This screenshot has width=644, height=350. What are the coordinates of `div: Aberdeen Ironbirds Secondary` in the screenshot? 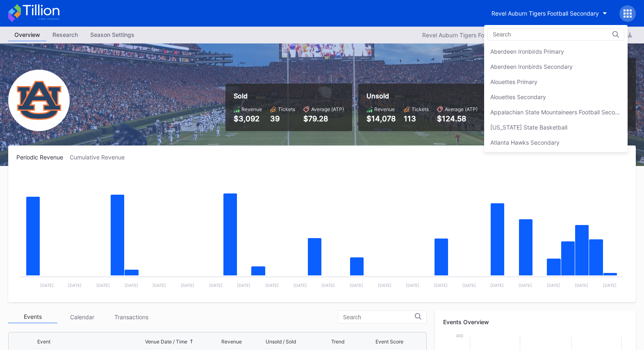 It's located at (531, 66).